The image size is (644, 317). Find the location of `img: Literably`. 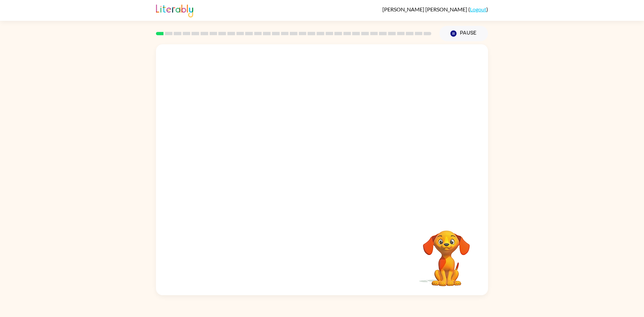

img: Literably is located at coordinates (174, 10).